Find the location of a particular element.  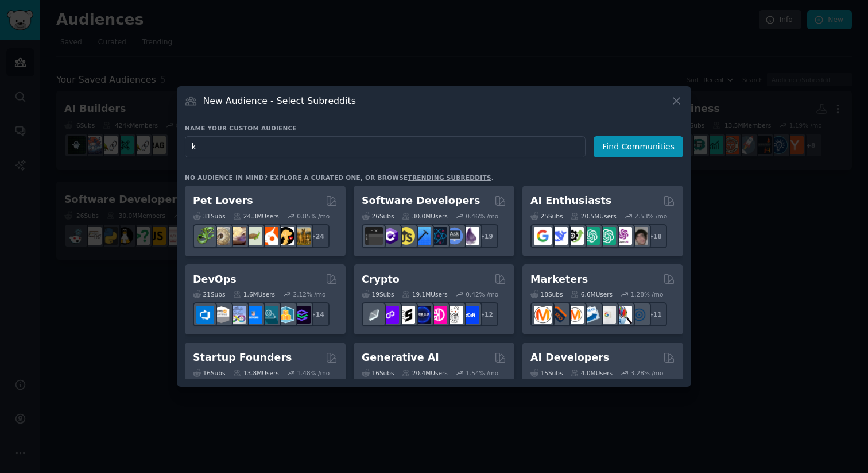

img: ethstaker is located at coordinates (406, 315).